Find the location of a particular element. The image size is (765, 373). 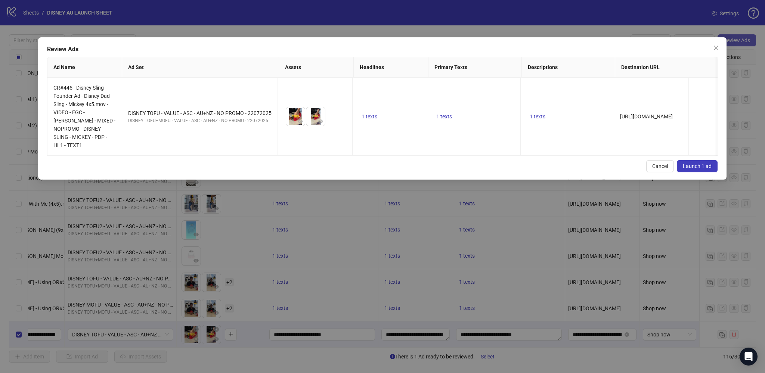

th: Headlines is located at coordinates (391, 67).